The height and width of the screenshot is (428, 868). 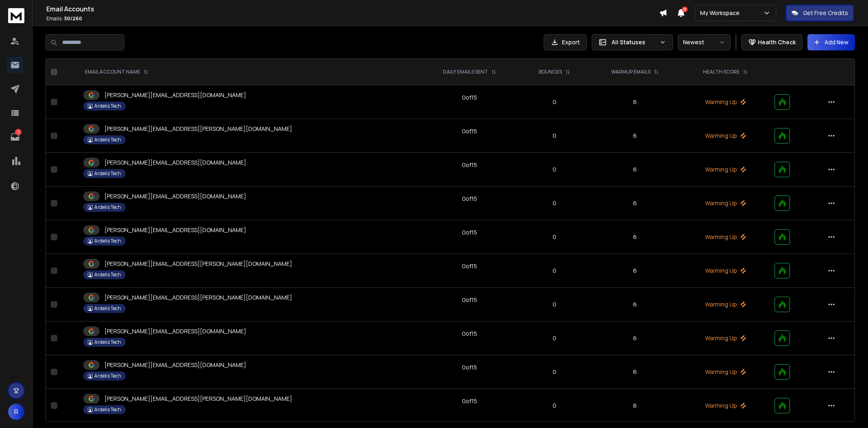 I want to click on button: Get Free Credits, so click(x=820, y=13).